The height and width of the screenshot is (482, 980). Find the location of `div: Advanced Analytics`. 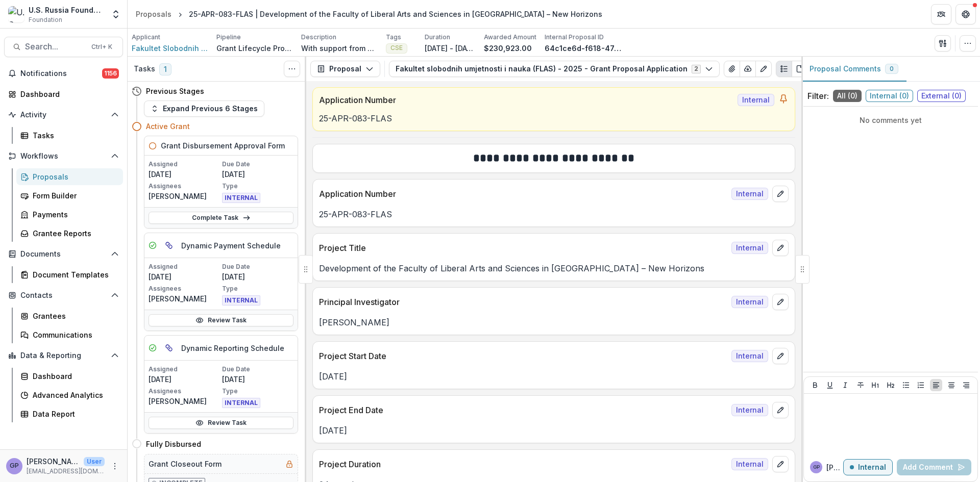

div: Advanced Analytics is located at coordinates (74, 395).